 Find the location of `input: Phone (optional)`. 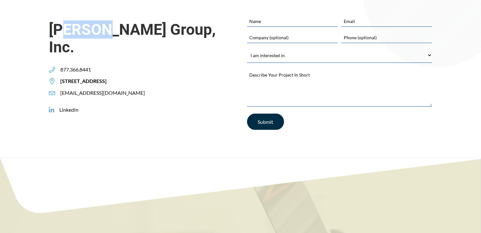

input: Phone (optional) is located at coordinates (386, 37).